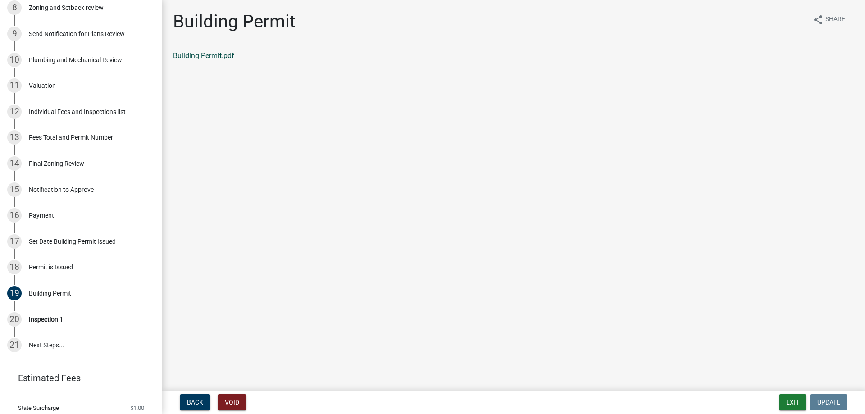  I want to click on button: Void, so click(232, 402).